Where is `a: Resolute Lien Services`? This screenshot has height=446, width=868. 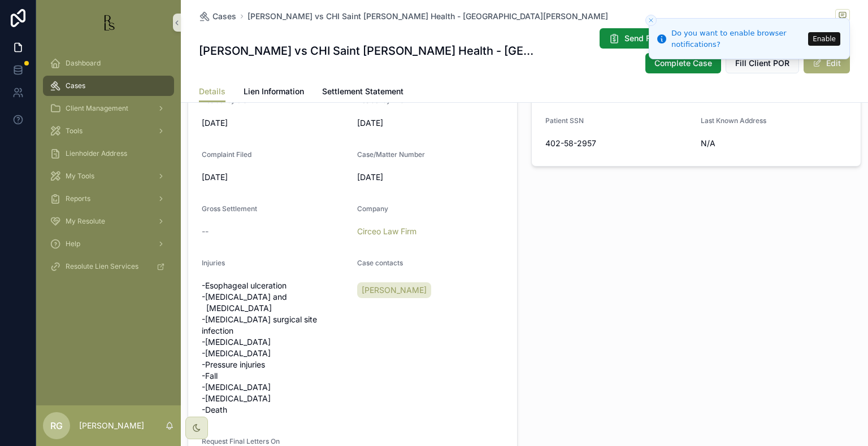
a: Resolute Lien Services is located at coordinates (109, 266).